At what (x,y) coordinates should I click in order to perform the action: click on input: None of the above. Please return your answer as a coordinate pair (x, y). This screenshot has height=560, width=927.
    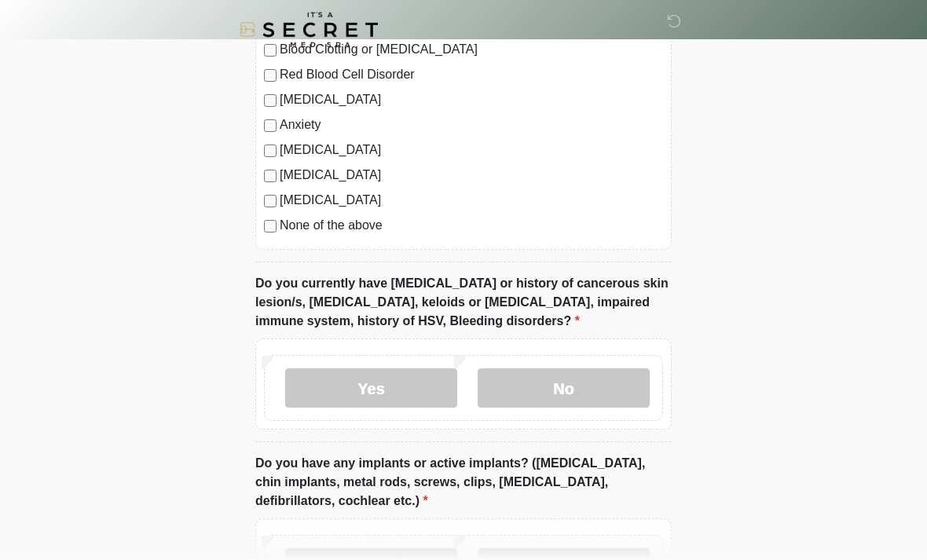
    Looking at the image, I should click on (270, 226).